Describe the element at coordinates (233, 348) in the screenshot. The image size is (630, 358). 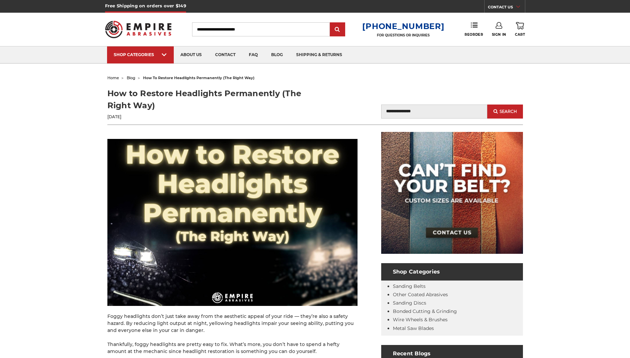
I see `p: Thankfully, foggy headlights are pretty easy to fix. What’s more, you don’t have to spend a hefty...` at that location.